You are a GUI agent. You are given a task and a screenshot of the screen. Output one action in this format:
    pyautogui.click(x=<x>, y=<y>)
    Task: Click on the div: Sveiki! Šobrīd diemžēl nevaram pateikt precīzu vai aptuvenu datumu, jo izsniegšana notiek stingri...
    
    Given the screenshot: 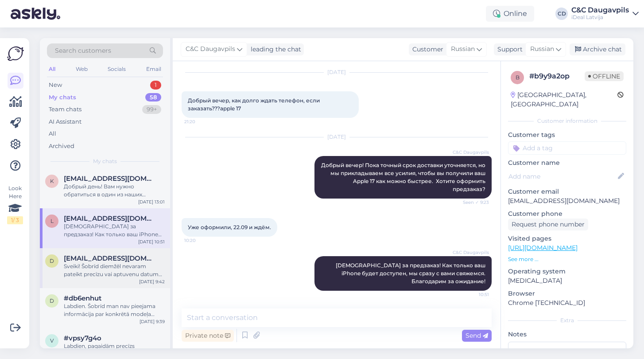 What is the action you would take?
    pyautogui.click(x=114, y=270)
    